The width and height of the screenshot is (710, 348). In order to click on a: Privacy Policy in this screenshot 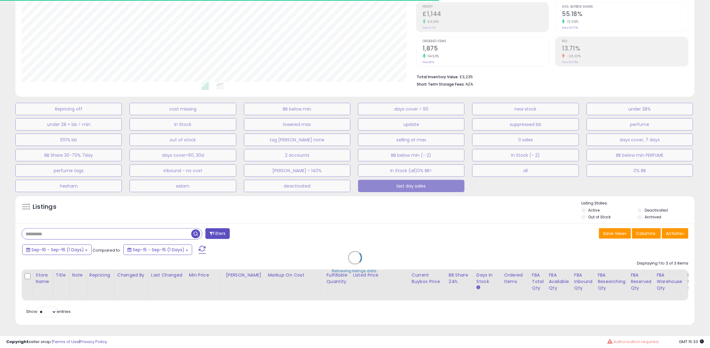, I will do `click(93, 342)`.